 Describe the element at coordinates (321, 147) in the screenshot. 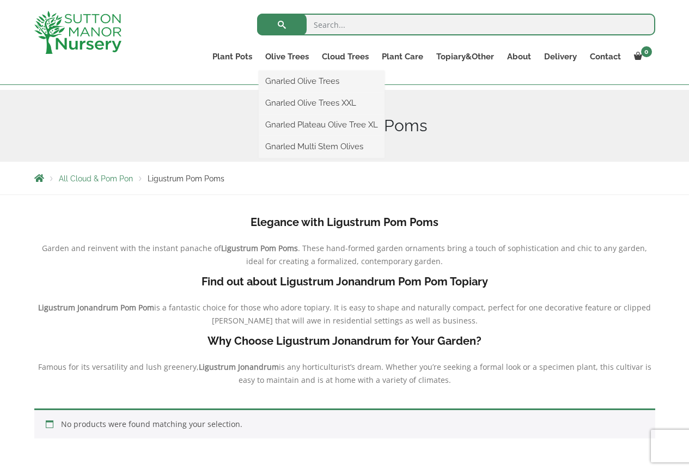

I see `a: Gnarled Multi Stem Olives` at that location.